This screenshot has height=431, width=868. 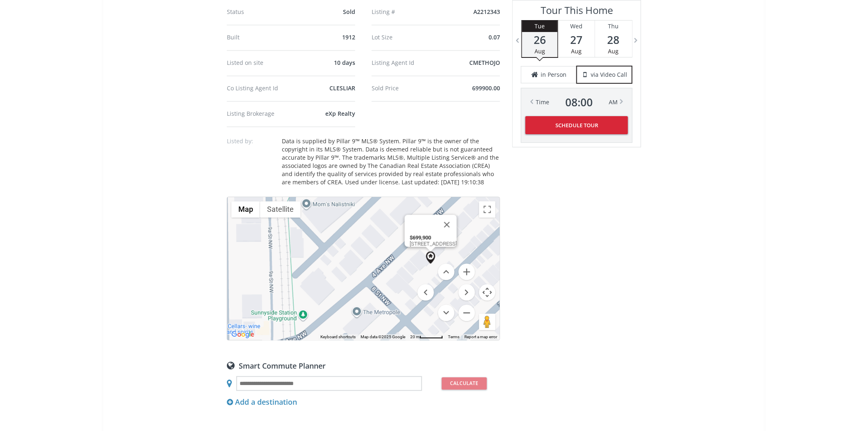 What do you see at coordinates (338, 338) in the screenshot?
I see `button: Keyboard shortcuts` at bounding box center [338, 338].